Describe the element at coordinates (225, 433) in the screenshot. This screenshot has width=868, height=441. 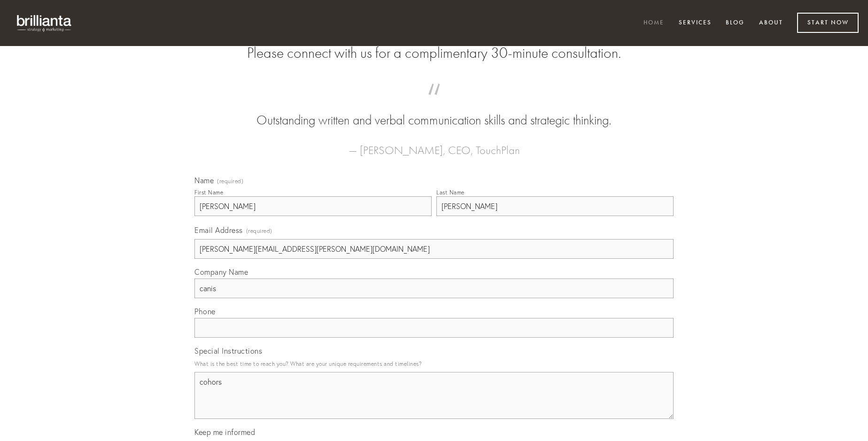
I see `span: Keep me informed` at that location.